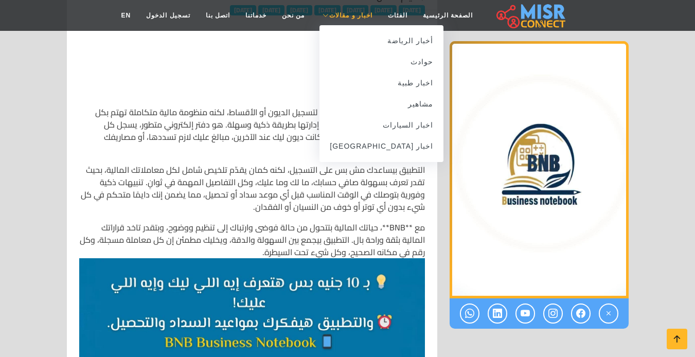 This screenshot has height=357, width=695. What do you see at coordinates (252, 124) in the screenshot?
I see `p: 🔹النبذة التعريفية تطبيق **BNB** مش مجرد أداة لتسجيل الديون أو الأقساط، لكنه منظومة مالية متكاملة ...` at bounding box center [252, 124].